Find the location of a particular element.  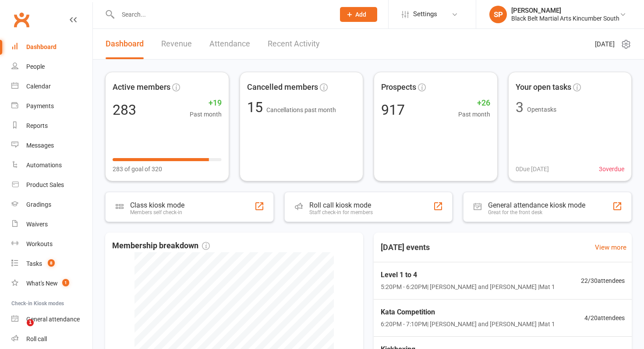

span: 15 is located at coordinates (257, 107).